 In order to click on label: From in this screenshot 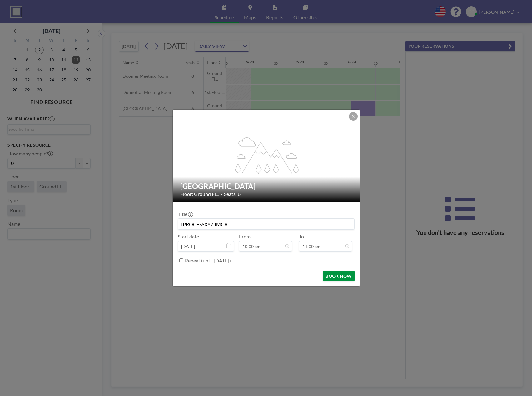, I will do `click(244, 237)`.